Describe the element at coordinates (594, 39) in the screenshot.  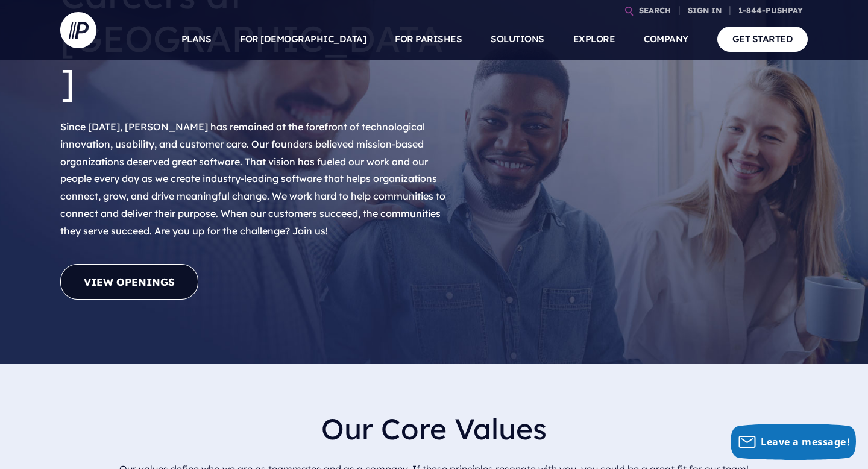
I see `a: EXPLORE` at that location.